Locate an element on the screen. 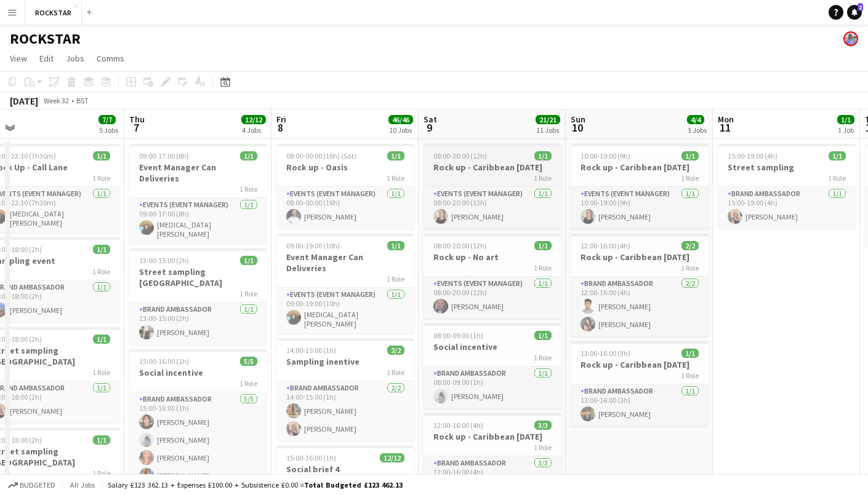 The width and height of the screenshot is (868, 495). div: 1 Job is located at coordinates (846, 130).